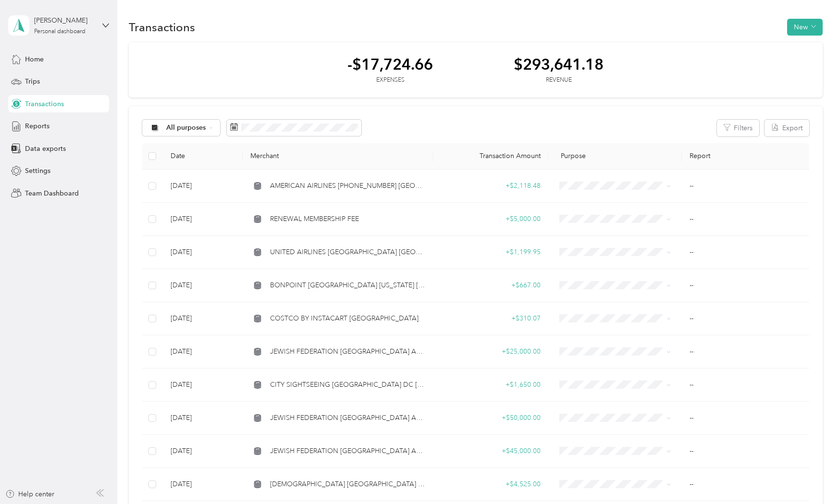 Image resolution: width=839 pixels, height=504 pixels. What do you see at coordinates (186, 128) in the screenshot?
I see `span: All purposes` at bounding box center [186, 128].